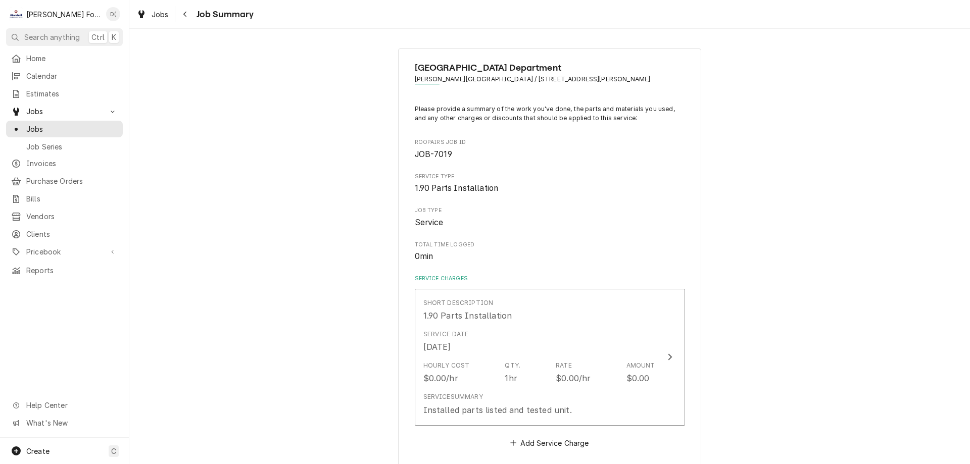 The height and width of the screenshot is (464, 970). What do you see at coordinates (550, 443) in the screenshot?
I see `button: Add Service Charge` at bounding box center [550, 443].